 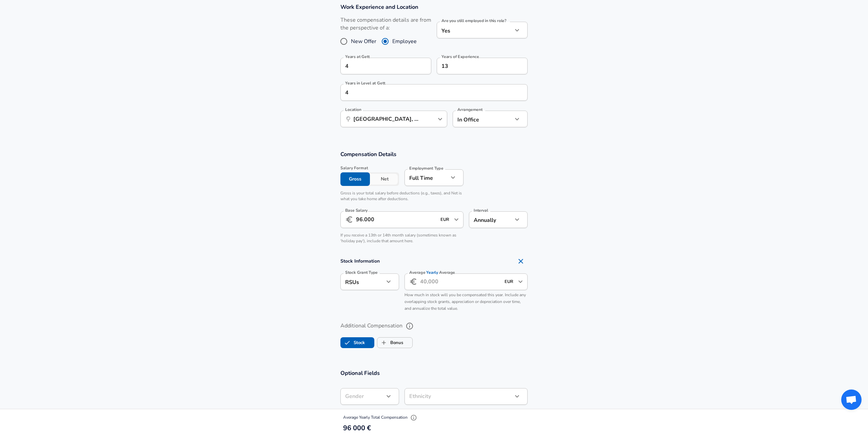 What do you see at coordinates (355, 179) in the screenshot?
I see `button: Gross` at bounding box center [355, 179].